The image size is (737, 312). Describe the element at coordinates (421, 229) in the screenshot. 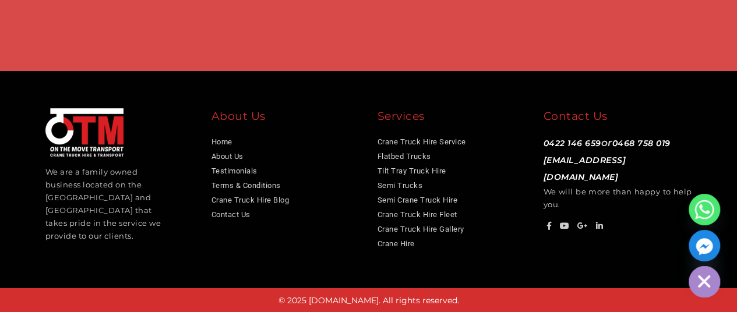

I see `a: Crane Truck Hire Gallery` at that location.